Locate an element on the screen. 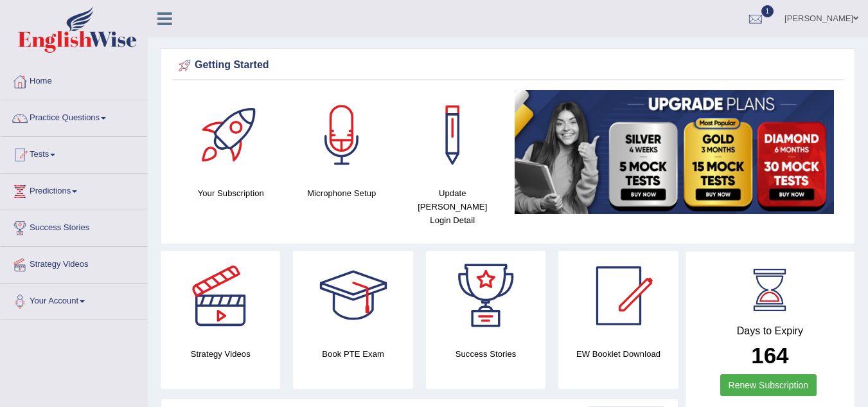 This screenshot has width=868, height=407. a: Renew Subscription is located at coordinates (768, 385).